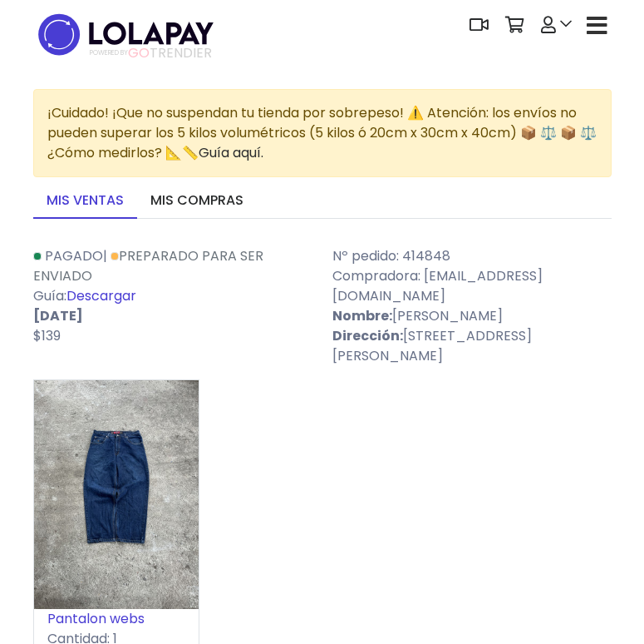 This screenshot has width=644, height=644. What do you see at coordinates (85, 201) in the screenshot?
I see `a: Mis ventas` at bounding box center [85, 201].